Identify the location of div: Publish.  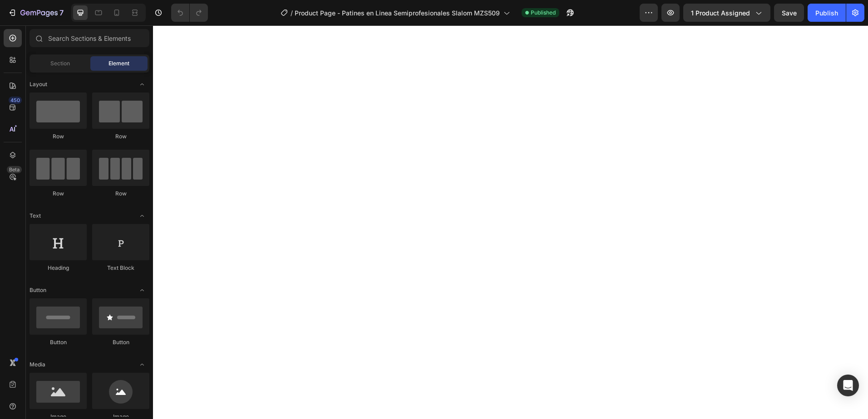
(827, 12).